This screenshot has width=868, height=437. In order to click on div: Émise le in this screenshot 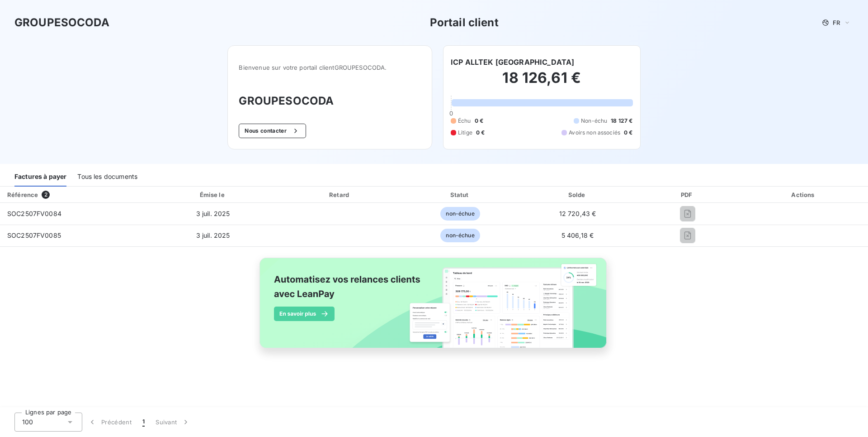, I will do `click(213, 195)`.